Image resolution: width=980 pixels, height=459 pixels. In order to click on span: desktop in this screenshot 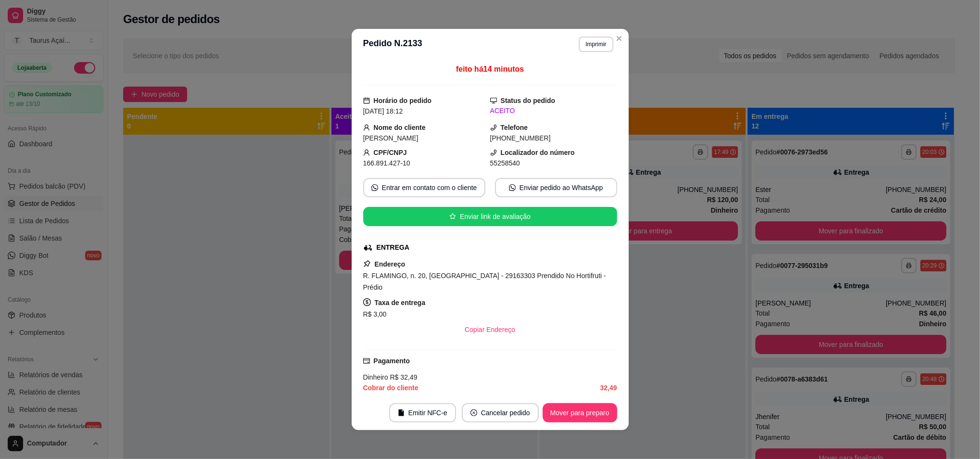, I will do `click(493, 100)`.